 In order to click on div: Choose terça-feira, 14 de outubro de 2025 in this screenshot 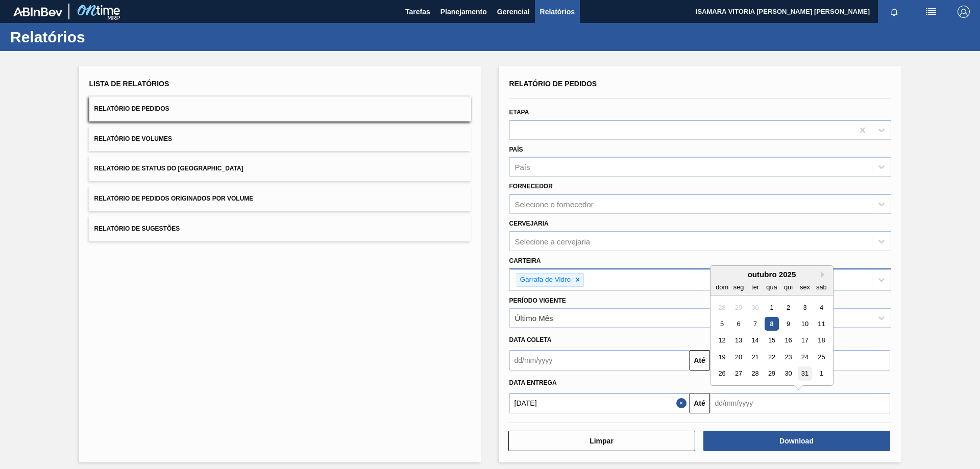, I will do `click(755, 340)`.